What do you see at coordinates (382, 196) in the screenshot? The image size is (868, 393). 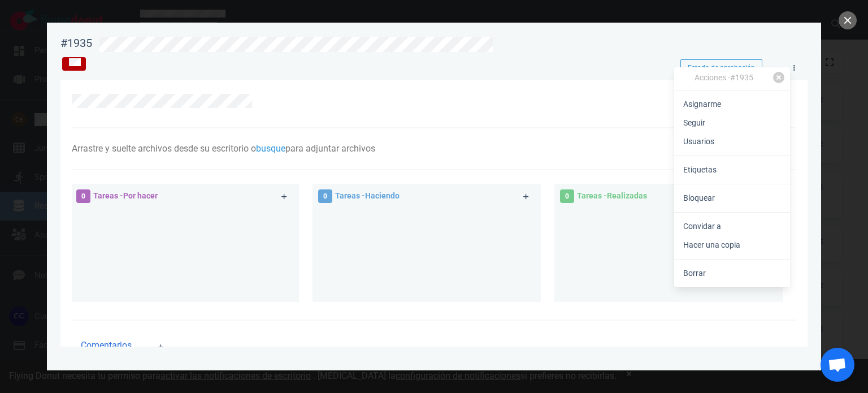 I see `font: Haciendo` at bounding box center [382, 196].